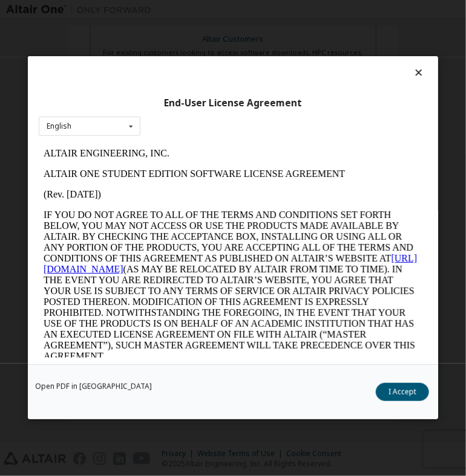  What do you see at coordinates (194, 142) in the screenshot?
I see `p: IF YOU DO NOT AGREE TO ALL OF THE TERMS AND CONDITIONS SET FORTH BELOW, YOU MAY NOT ACCESS OR USE...` at bounding box center [194, 142].